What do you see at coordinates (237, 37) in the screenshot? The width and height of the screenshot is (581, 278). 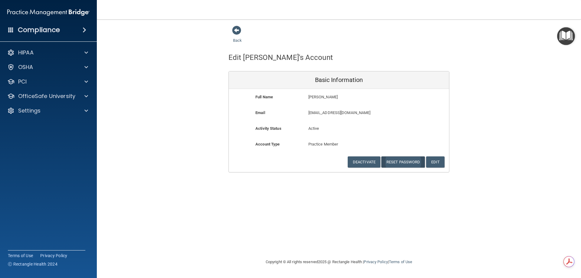 I see `a: Back` at bounding box center [237, 37].